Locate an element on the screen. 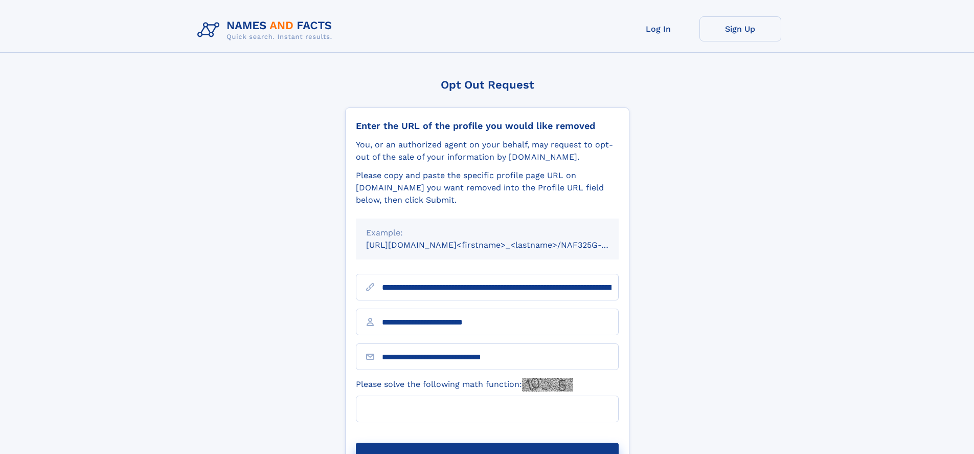 This screenshot has width=974, height=454. a: Log In is located at coordinates (659, 29).